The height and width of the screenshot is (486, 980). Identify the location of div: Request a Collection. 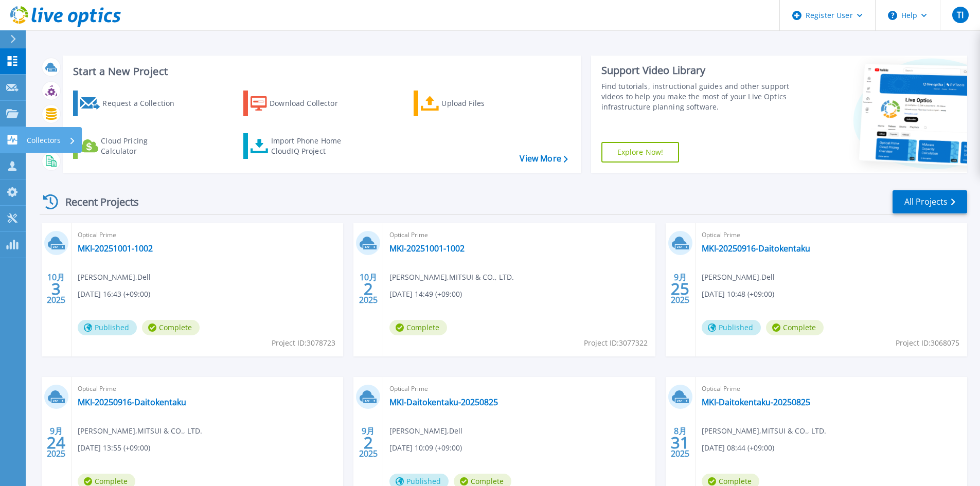
(144, 104).